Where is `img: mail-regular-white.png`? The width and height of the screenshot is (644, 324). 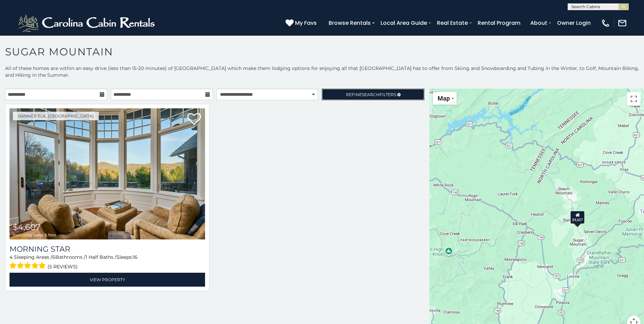 img: mail-regular-white.png is located at coordinates (622, 23).